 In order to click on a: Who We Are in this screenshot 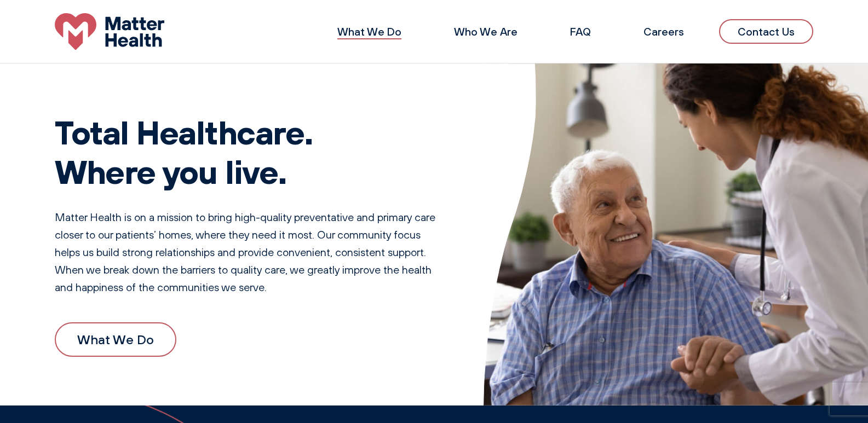, I will do `click(486, 31)`.